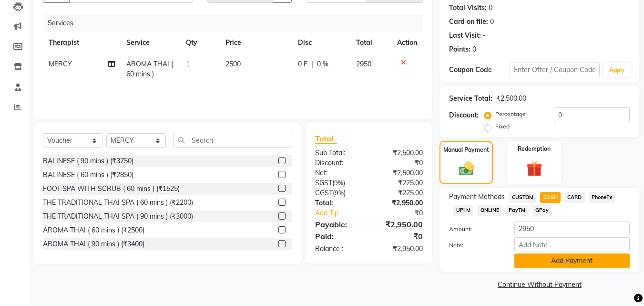  Describe the element at coordinates (617, 70) in the screenshot. I see `button: Apply` at that location.